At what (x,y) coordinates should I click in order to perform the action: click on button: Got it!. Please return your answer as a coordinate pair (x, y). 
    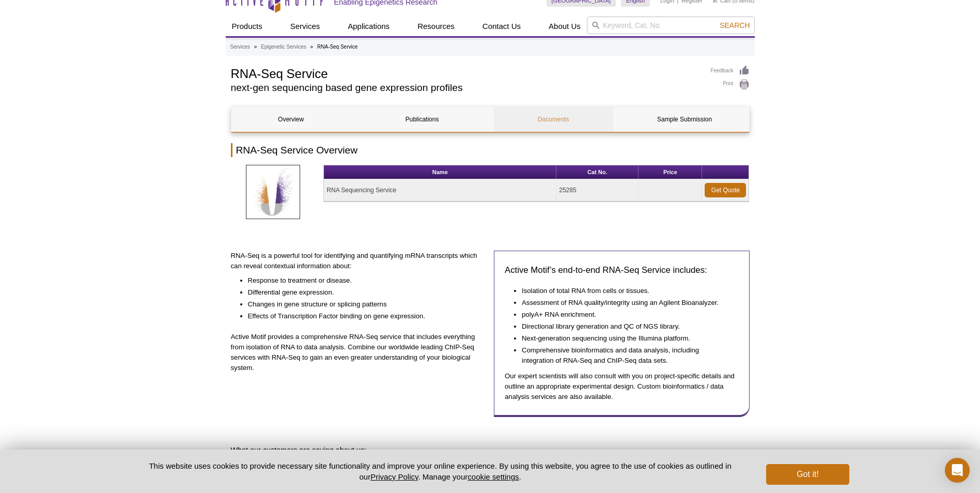
    Looking at the image, I should click on (807, 474).